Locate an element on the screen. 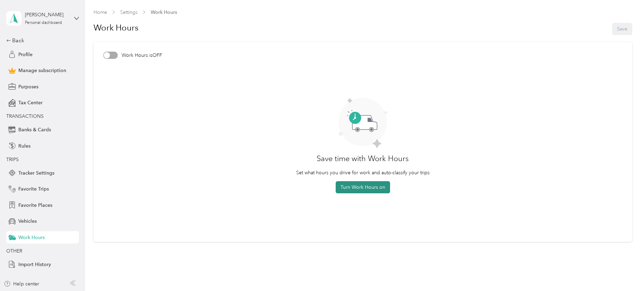 The image size is (644, 291). p: Set what hours you drive for work and auto-classify your trips is located at coordinates (363, 173).